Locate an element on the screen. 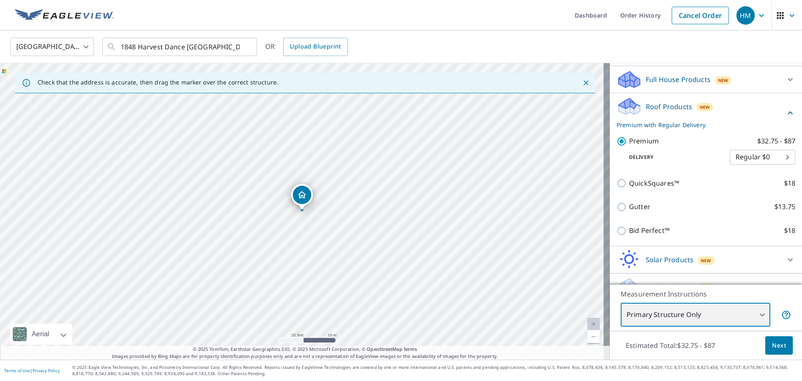 The image size is (802, 381). p: © 2025 Eagle View Technologies, Inc. and Pictometry International Corp. All Rights Reserved. Repo... is located at coordinates (435, 370).